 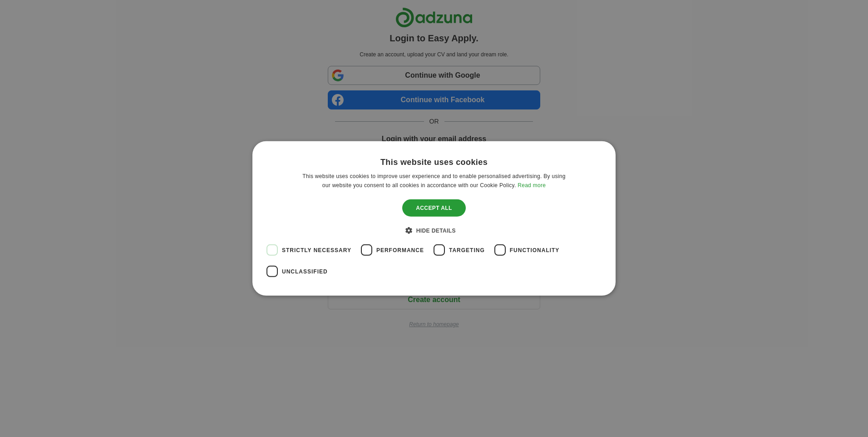 What do you see at coordinates (305, 272) in the screenshot?
I see `span: Unclassified` at bounding box center [305, 272].